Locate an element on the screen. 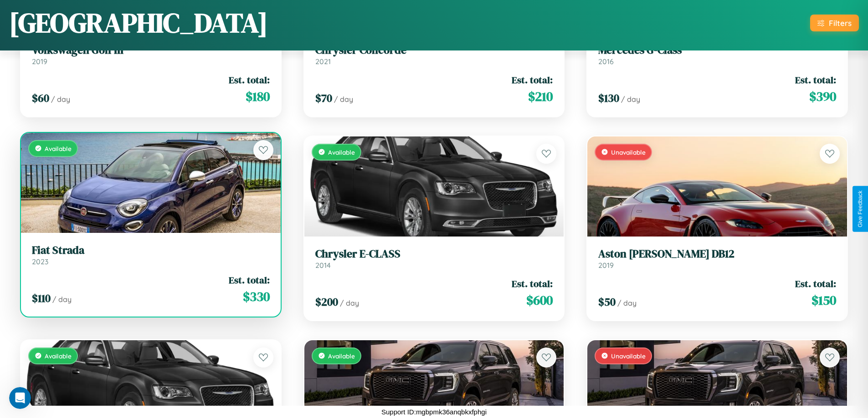 The width and height of the screenshot is (868, 418). div: Give Feedback is located at coordinates (860, 209).